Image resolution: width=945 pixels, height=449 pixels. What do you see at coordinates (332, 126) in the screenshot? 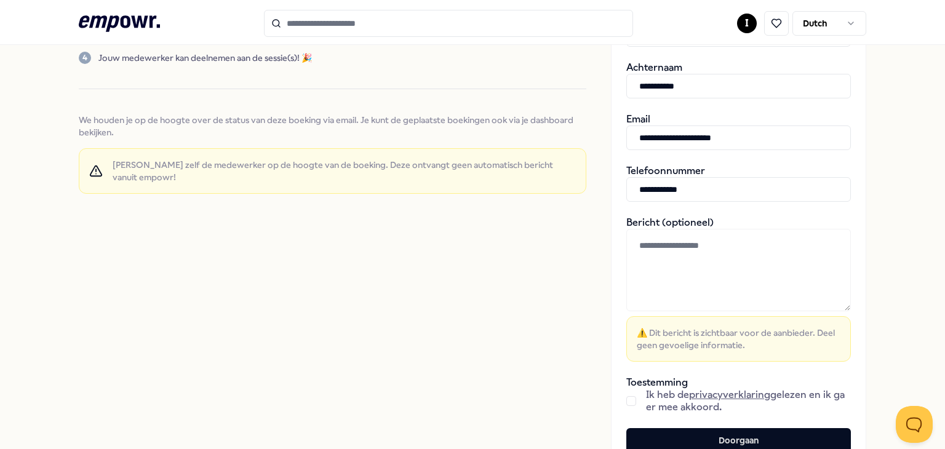
I see `span: We houden je op de hoogte over de status van deze boeking via email. Je kunt de geplaatste boekin...` at bounding box center [332, 126].